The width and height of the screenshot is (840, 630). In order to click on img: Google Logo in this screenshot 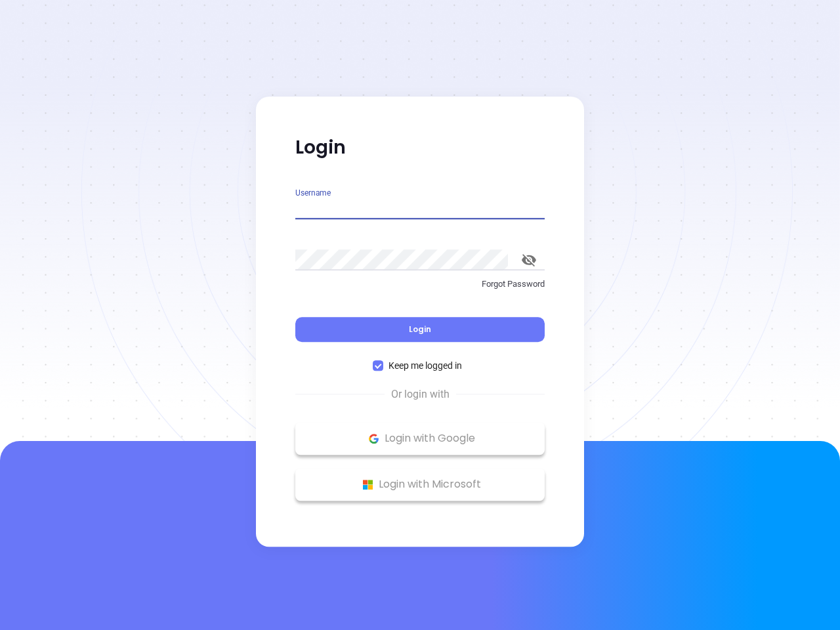, I will do `click(373, 439)`.